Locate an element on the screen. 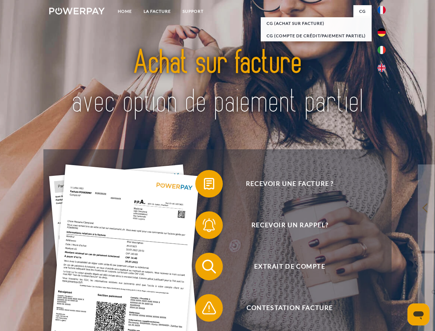 The width and height of the screenshot is (435, 331). img: qb_bell.svg is located at coordinates (209, 225).